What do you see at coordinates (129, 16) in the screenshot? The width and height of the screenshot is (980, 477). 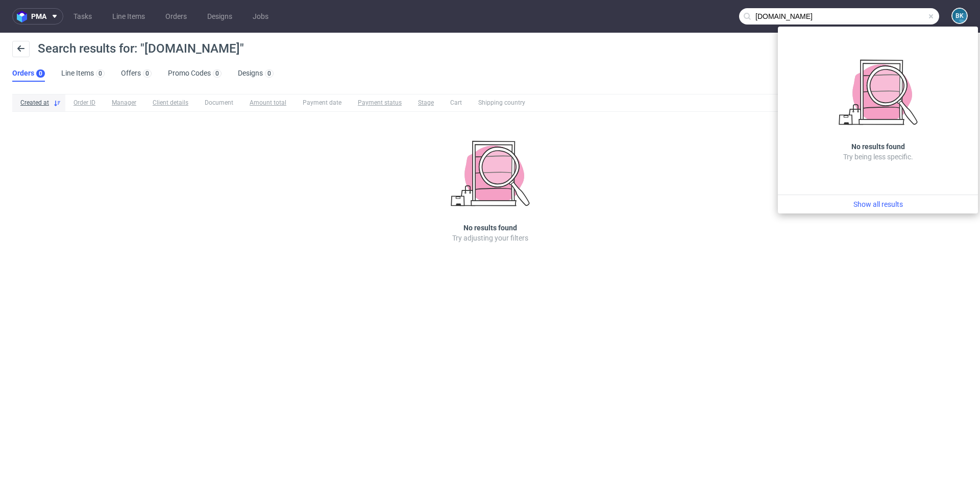 I see `a: Line Items` at bounding box center [129, 16].